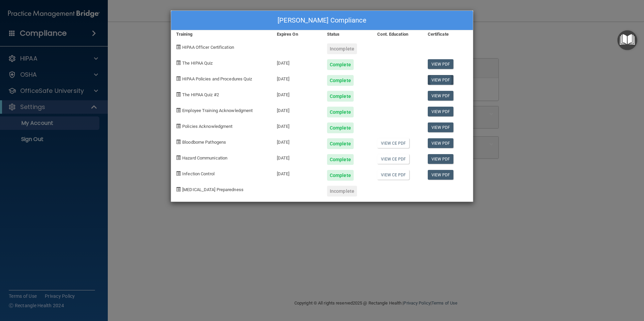 The image size is (644, 321). What do you see at coordinates (217, 79) in the screenshot?
I see `span: HIPAA Policies and Procedures Quiz` at bounding box center [217, 79].